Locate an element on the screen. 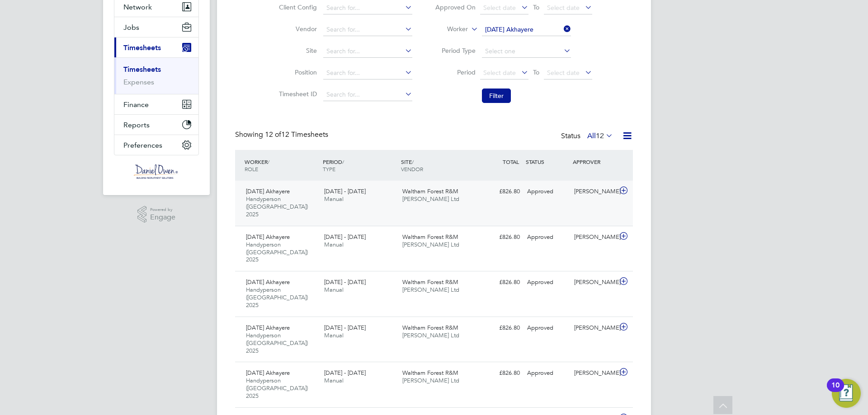  label: Approved On is located at coordinates (455, 7).